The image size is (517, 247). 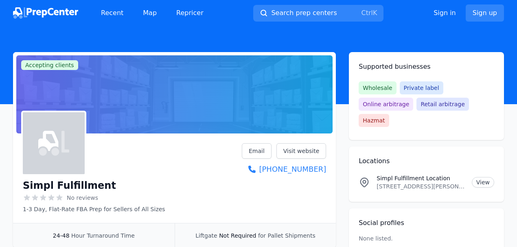 What do you see at coordinates (150, 13) in the screenshot?
I see `a: Map` at bounding box center [150, 13].